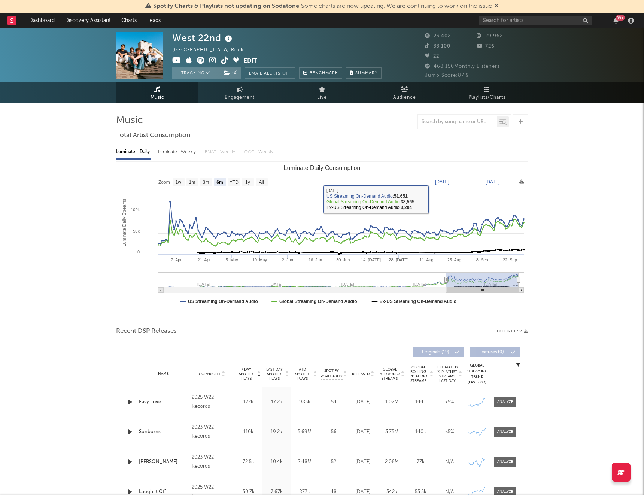 The image size is (644, 495). I want to click on div: 985k, so click(304, 402).